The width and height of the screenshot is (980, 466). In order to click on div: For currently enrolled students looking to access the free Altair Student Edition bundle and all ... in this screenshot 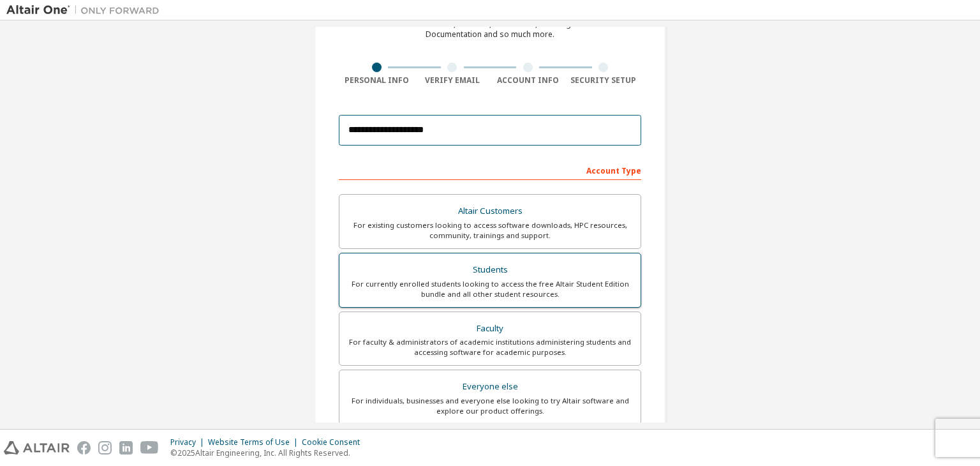, I will do `click(490, 289)`.